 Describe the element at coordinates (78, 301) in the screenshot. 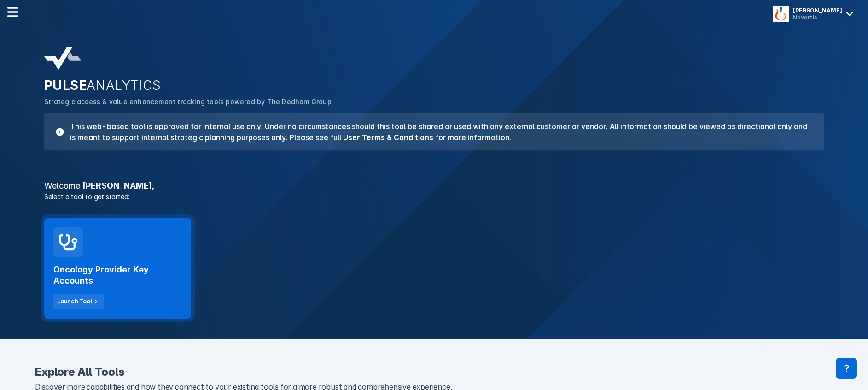

I see `button: Launch Tool` at that location.